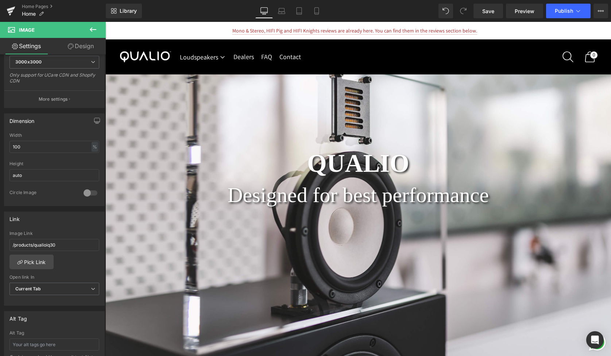 The height and width of the screenshot is (356, 611). Describe the element at coordinates (249, 9) in the screenshot. I see `a: Mono & Stereo, HIFI Pig and HIFI Knights reviews are already here. You can find them in the revie...` at that location.